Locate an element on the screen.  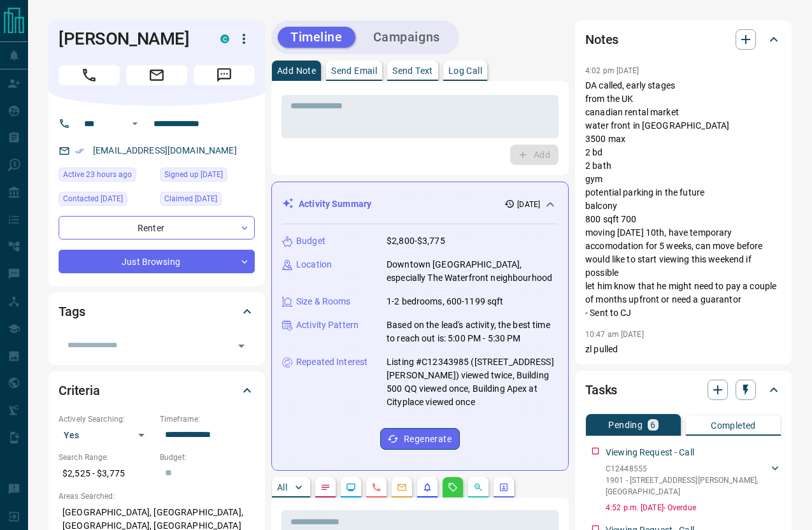
p: C12448555 is located at coordinates (687, 469).